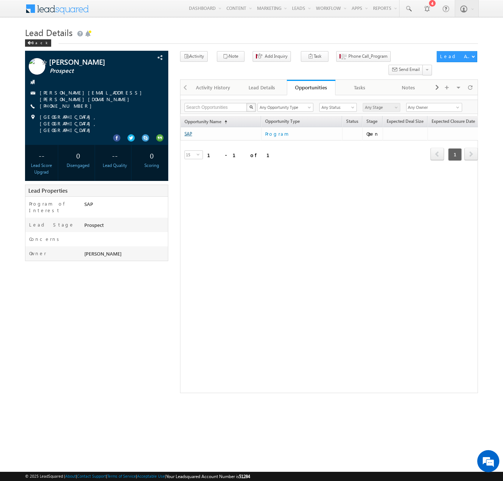 Image resolution: width=503 pixels, height=481 pixels. Describe the element at coordinates (206, 122) in the screenshot. I see `a: Opportunity Name(sorted ascending)` at that location.